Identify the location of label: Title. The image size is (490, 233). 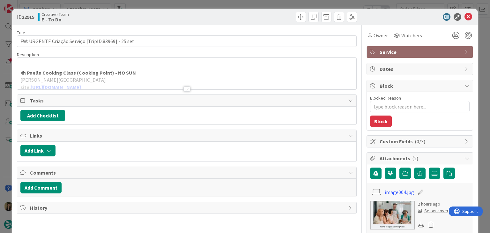
(21, 33).